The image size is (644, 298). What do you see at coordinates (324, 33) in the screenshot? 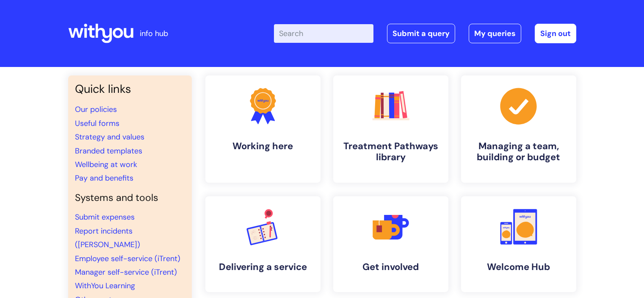
I see `input: Search` at bounding box center [324, 33].